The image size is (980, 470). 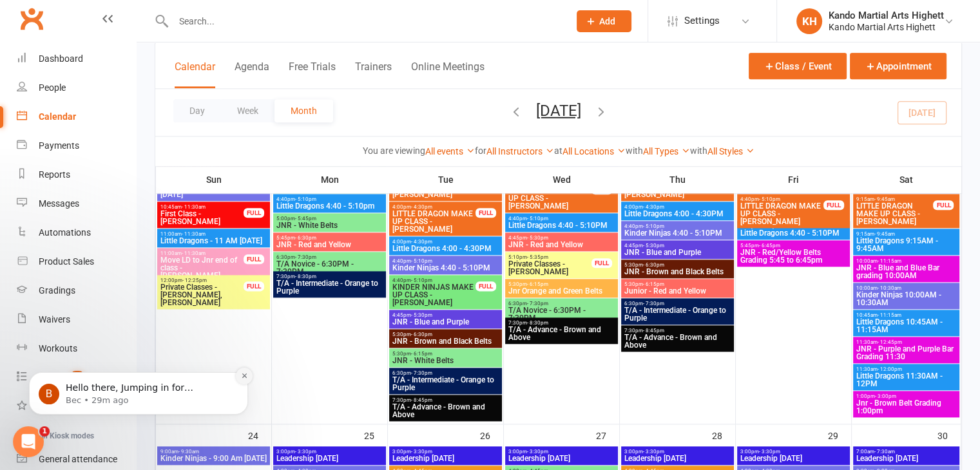 I want to click on span: Jnr Orange and Green Belts, so click(x=562, y=291).